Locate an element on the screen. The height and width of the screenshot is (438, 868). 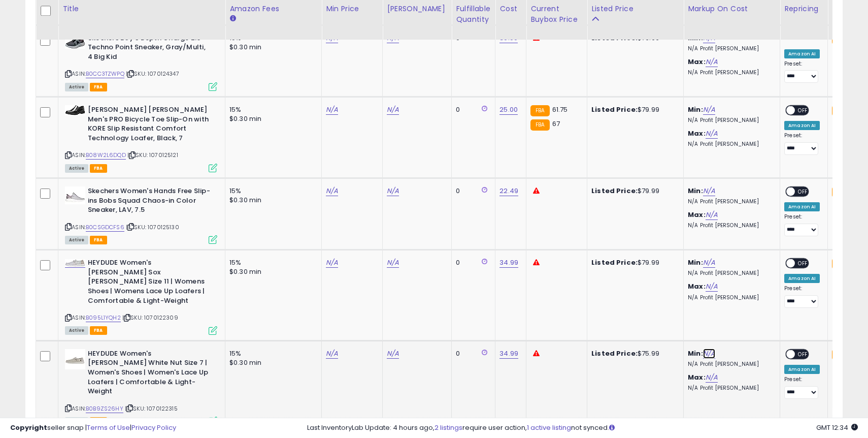
span: | SKU: 1070125130 is located at coordinates (153, 227).